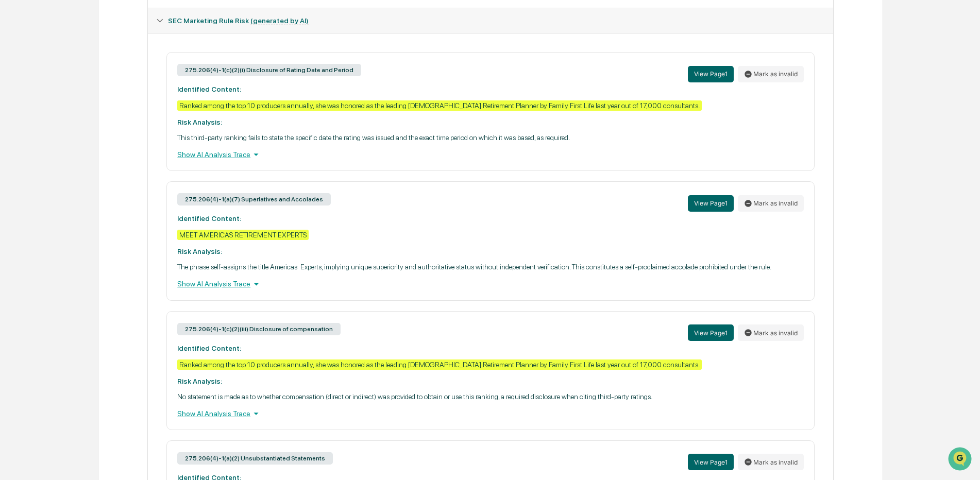  What do you see at coordinates (490, 397) in the screenshot?
I see `p: No statement is made as to whether compensation (direct or indirect) was provided to obtain or us...` at bounding box center [490, 397].